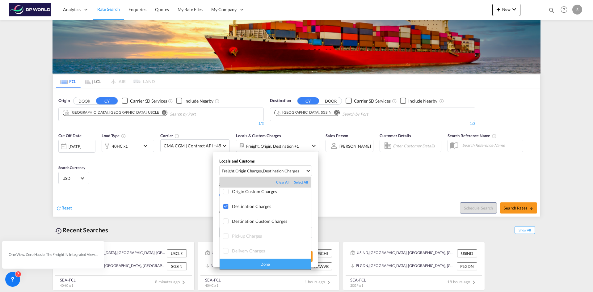  Describe the element at coordinates (271, 236) in the screenshot. I see `div: Pickup Charges` at that location.